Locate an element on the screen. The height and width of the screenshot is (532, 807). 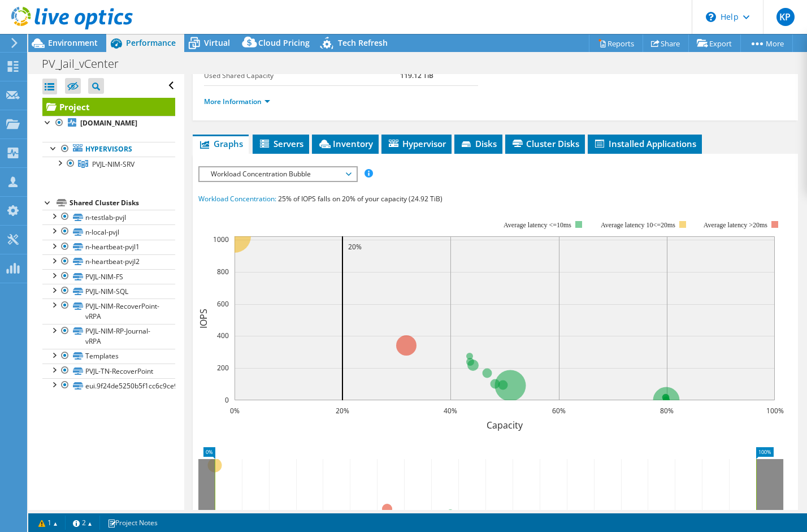
text: 40% is located at coordinates (451, 410).